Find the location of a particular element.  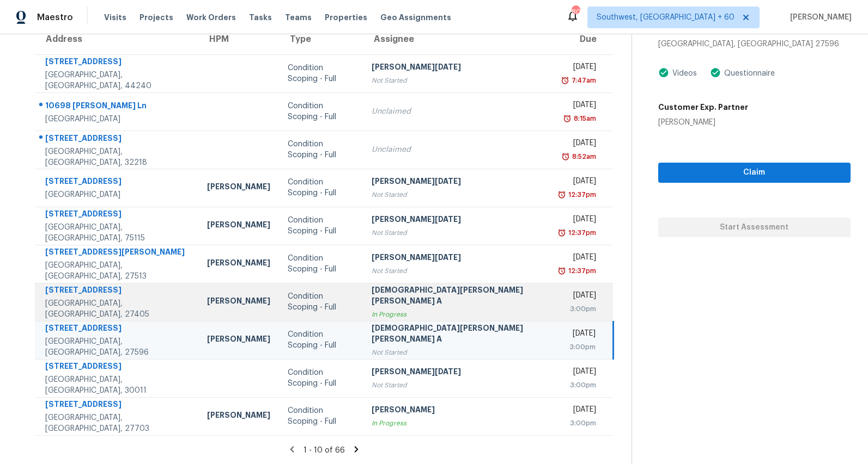

th: Type is located at coordinates (321, 39).